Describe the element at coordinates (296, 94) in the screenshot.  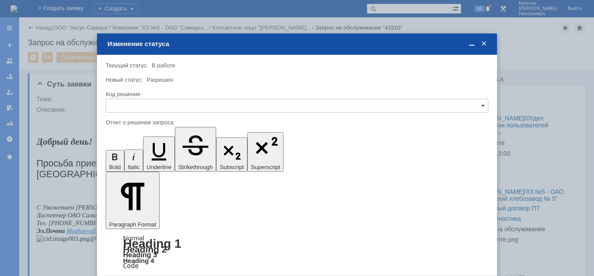
I see `div: Код решения` at that location.